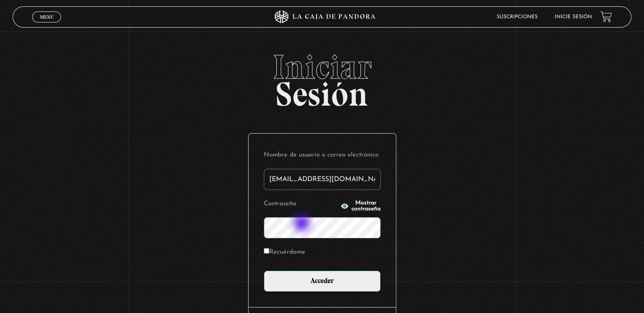 Image resolution: width=644 pixels, height=313 pixels. I want to click on span: Cerrar, so click(47, 25).